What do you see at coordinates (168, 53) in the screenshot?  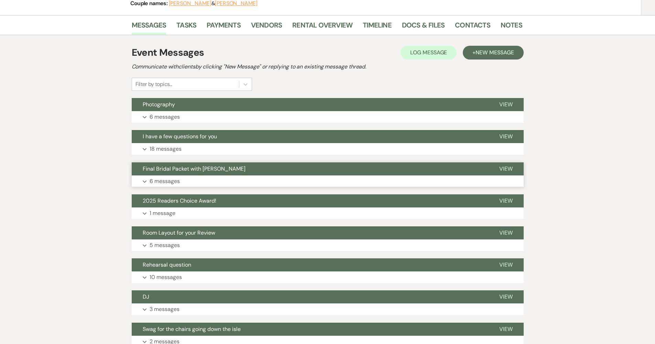 I see `h1: Event Messages` at bounding box center [168, 53].